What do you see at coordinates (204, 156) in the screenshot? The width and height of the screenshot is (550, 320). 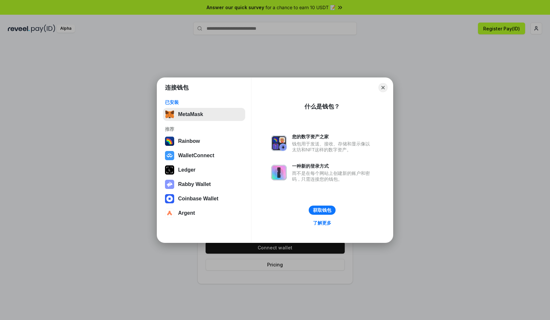 I see `button: WalletConnect` at bounding box center [204, 156].